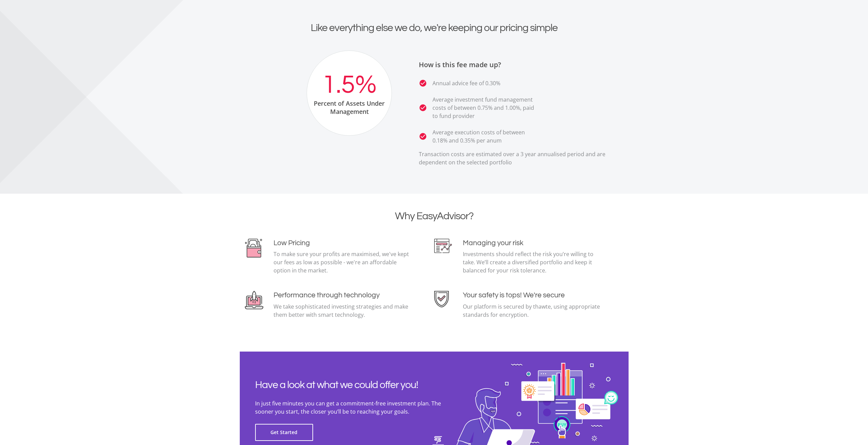  What do you see at coordinates (343, 311) in the screenshot?
I see `p: We take sophisticated investing strategies and make them better with smart technology.` at bounding box center [343, 311].